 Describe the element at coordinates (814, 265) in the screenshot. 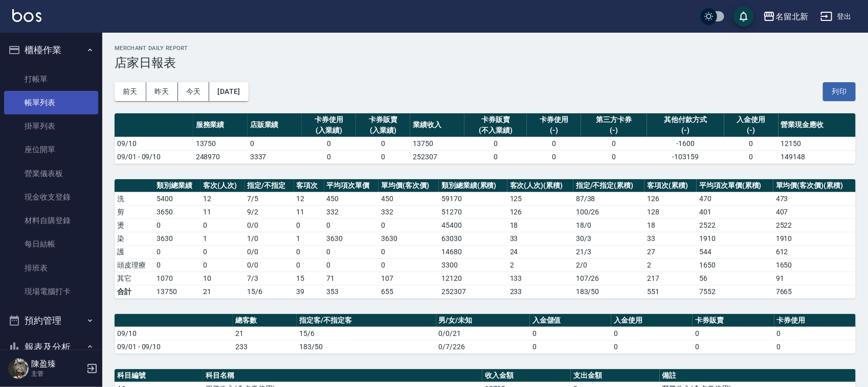

I see `td: 1650` at that location.